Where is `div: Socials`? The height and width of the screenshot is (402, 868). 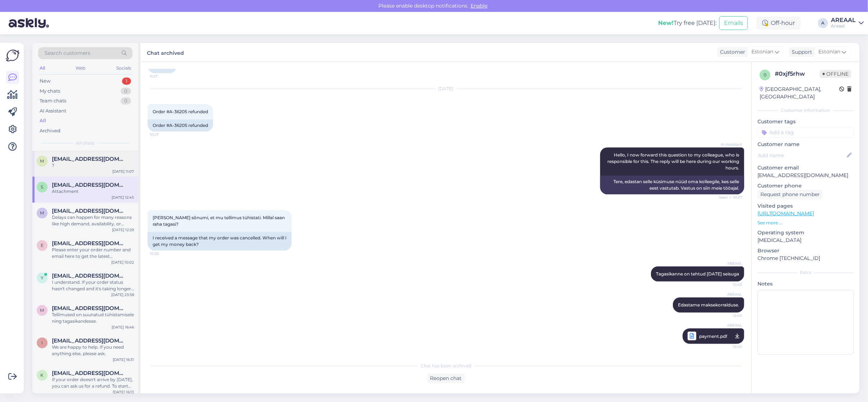 div: Socials is located at coordinates (124, 68).